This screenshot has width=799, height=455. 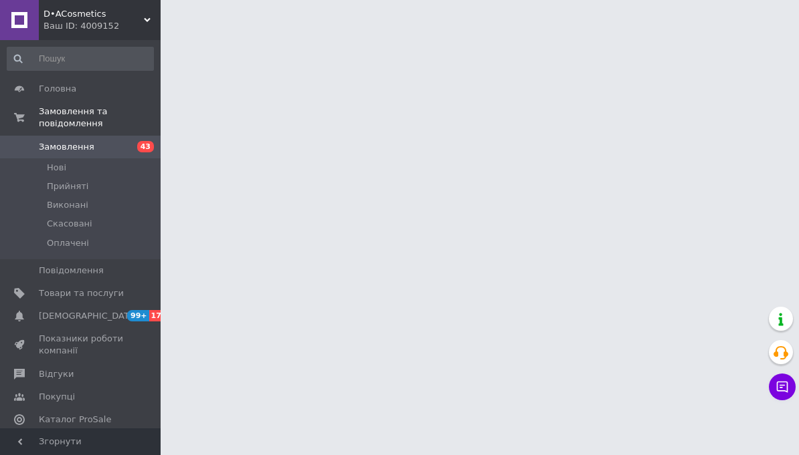 What do you see at coordinates (100, 118) in the screenshot?
I see `span: Замовлення та повідомлення` at bounding box center [100, 118].